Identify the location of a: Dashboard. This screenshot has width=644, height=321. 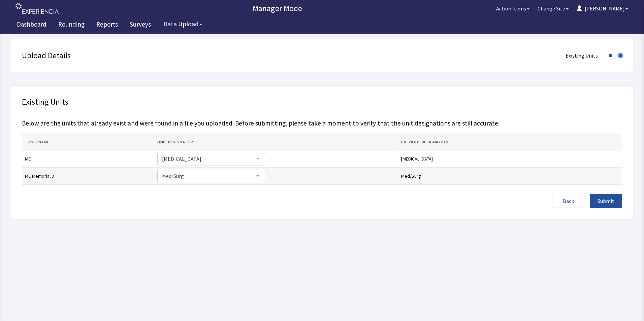
(31, 25).